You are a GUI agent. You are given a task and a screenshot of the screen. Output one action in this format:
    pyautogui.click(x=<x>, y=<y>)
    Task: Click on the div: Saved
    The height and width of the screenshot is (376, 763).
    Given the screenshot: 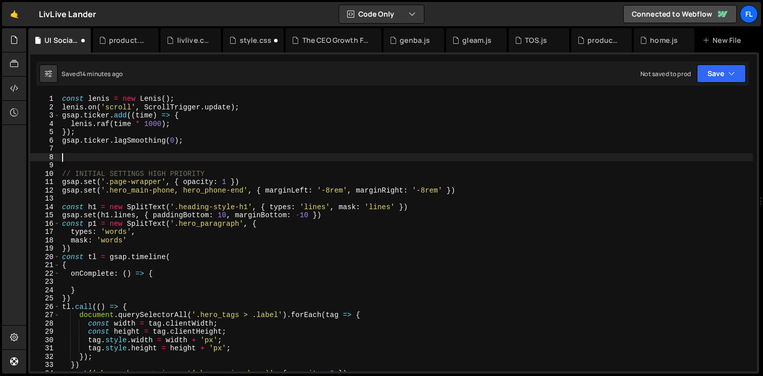 What is the action you would take?
    pyautogui.click(x=92, y=74)
    